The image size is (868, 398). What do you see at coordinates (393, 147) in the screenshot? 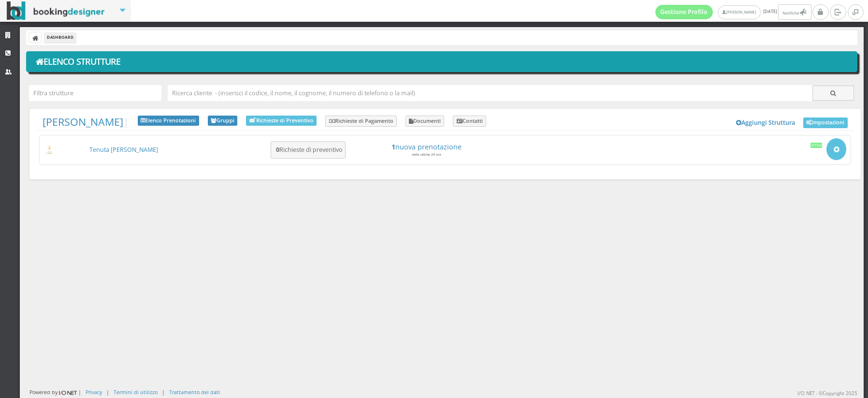
I see `strong: 1` at bounding box center [393, 147].